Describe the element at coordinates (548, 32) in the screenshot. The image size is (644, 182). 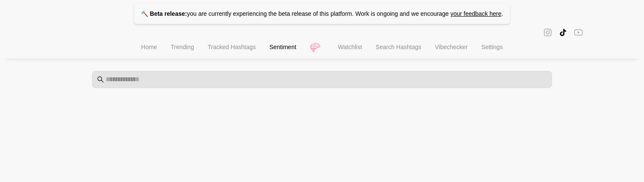
I see `span: instagram` at that location.